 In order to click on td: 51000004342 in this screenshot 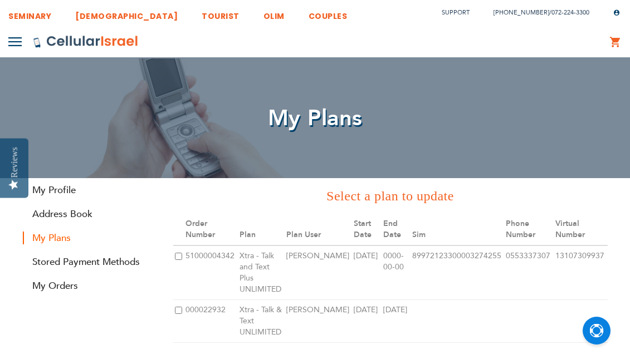, I will do `click(211, 273)`.